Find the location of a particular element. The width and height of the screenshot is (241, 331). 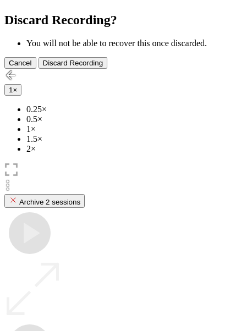

button: Discard Recording is located at coordinates (73, 63).